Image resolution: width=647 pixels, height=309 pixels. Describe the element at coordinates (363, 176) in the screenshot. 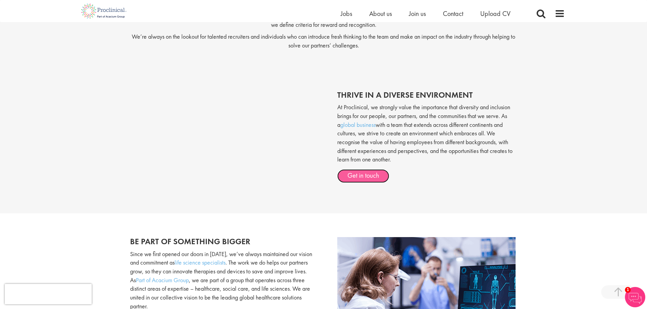

I see `a: Get in touch` at that location.